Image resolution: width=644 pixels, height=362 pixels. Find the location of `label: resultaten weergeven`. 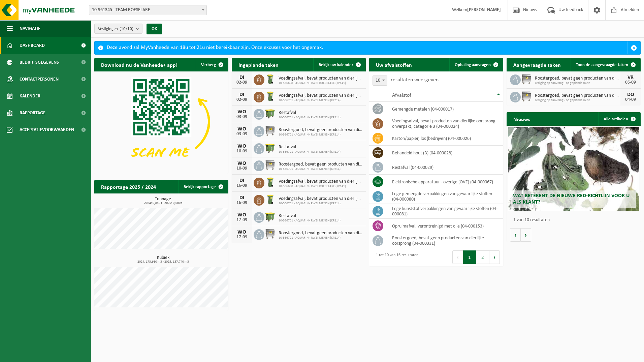

label: resultaten weergeven is located at coordinates (414, 80).